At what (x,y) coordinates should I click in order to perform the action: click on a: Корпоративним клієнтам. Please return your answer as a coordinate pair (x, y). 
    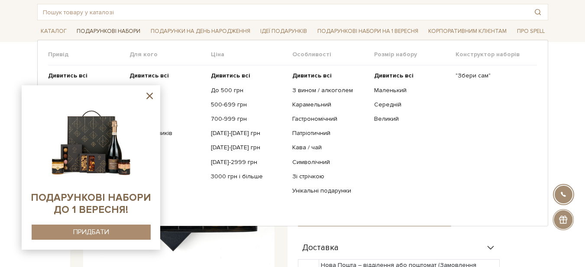
    Looking at the image, I should click on (467, 31).